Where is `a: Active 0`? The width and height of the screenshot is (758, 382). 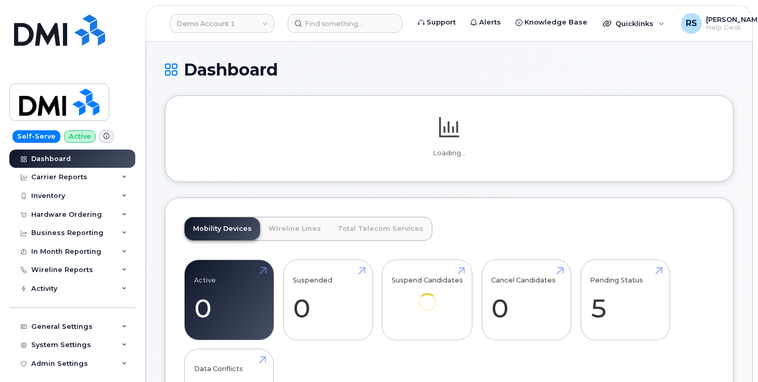
a: Active 0 is located at coordinates (229, 300).